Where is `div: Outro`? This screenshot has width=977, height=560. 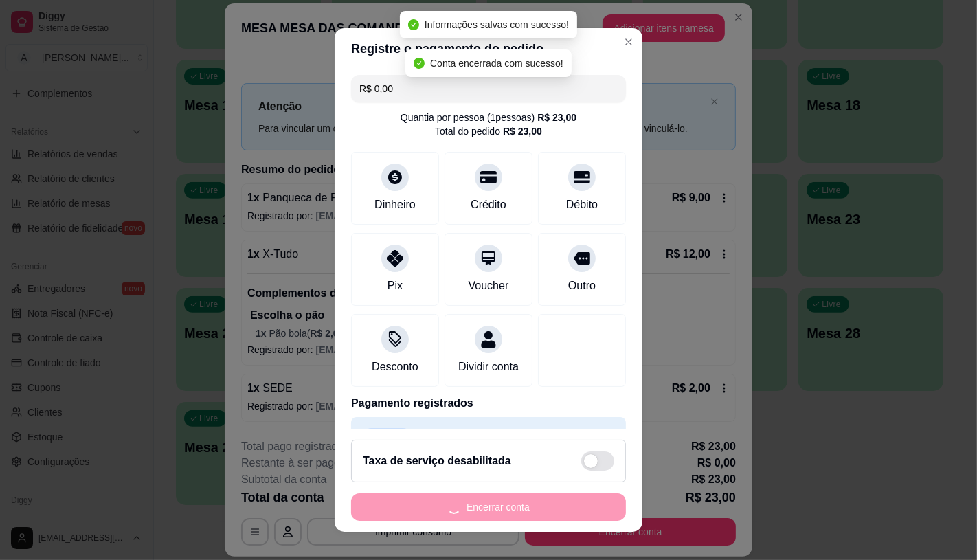
div: Outro is located at coordinates (582, 285).